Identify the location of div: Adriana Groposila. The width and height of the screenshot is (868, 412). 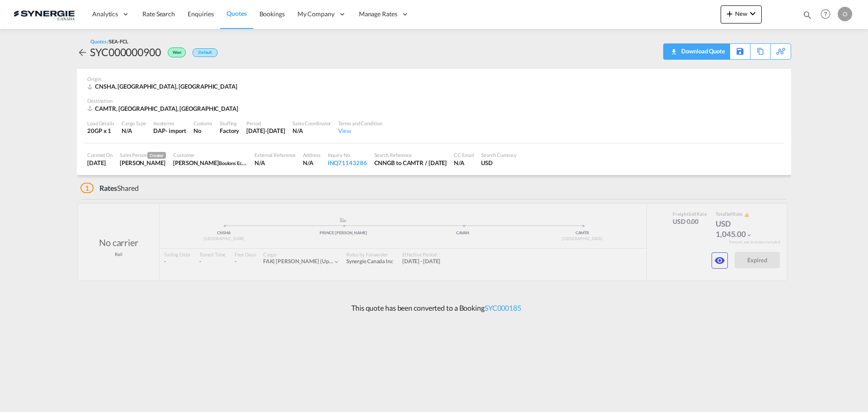
(143, 162).